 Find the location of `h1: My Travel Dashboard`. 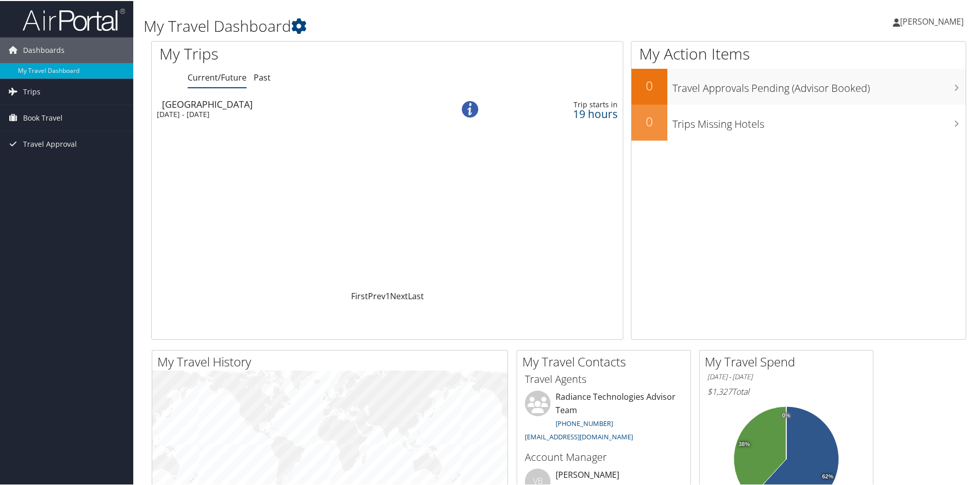

h1: My Travel Dashboard is located at coordinates (420, 25).